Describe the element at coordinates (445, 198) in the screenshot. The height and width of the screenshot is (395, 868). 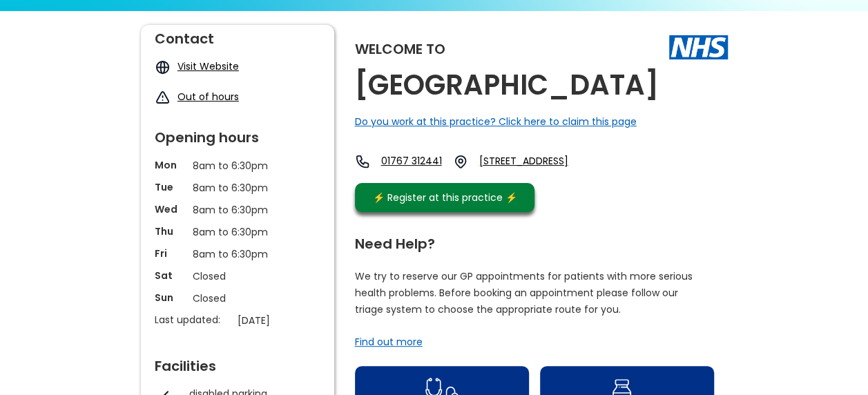
I see `div: ⚡️ Register at this practice ⚡️` at that location.